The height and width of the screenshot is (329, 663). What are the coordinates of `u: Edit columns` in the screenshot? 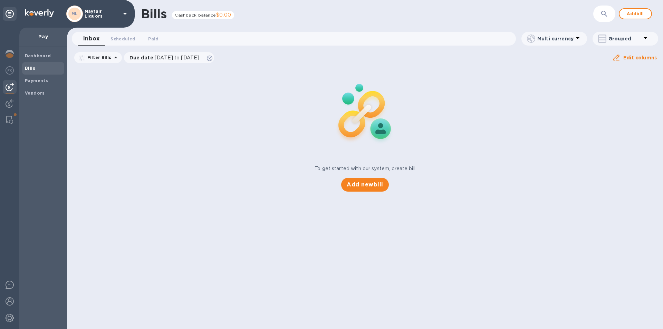 It's located at (640, 58).